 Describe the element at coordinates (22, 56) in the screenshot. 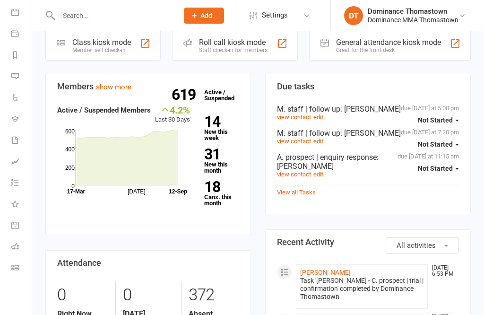

I see `a: Reports` at that location.